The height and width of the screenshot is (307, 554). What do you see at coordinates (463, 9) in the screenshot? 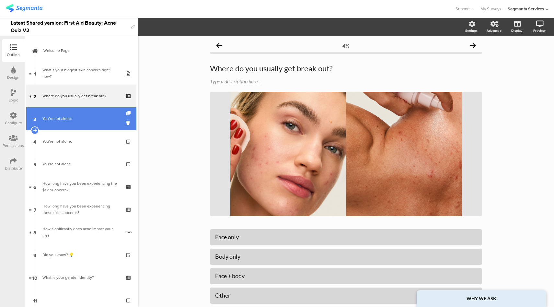
I see `span: Support` at bounding box center [463, 9].